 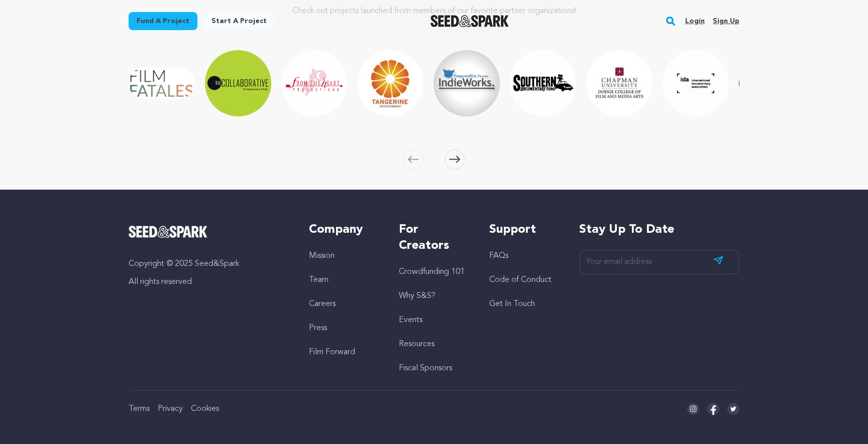 I want to click on a: Dodge College of Film and Media Arts at Chapman University, so click(x=619, y=84).